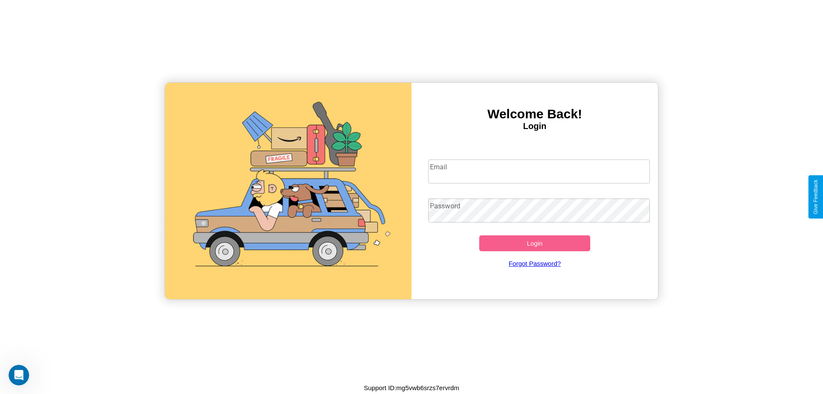 The width and height of the screenshot is (823, 394). What do you see at coordinates (411, 387) in the screenshot?
I see `p: Support ID: mg5vwb6srzs7ervrdm` at bounding box center [411, 387].